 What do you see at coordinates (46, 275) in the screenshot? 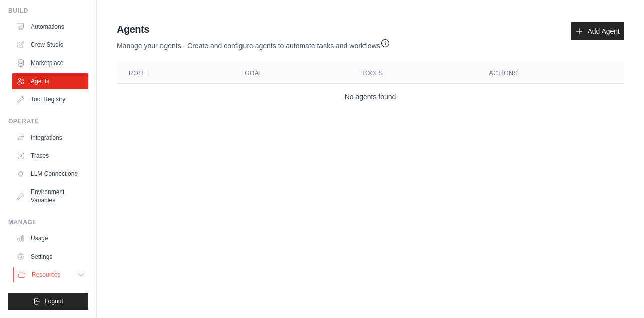
I see `span: Resources` at bounding box center [46, 275].